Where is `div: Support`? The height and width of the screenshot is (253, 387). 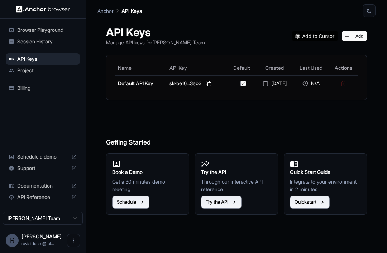 div: Support is located at coordinates (43, 168).